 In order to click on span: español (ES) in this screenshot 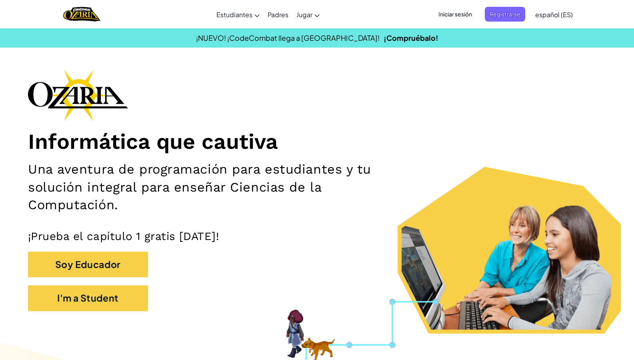, I will do `click(554, 14)`.